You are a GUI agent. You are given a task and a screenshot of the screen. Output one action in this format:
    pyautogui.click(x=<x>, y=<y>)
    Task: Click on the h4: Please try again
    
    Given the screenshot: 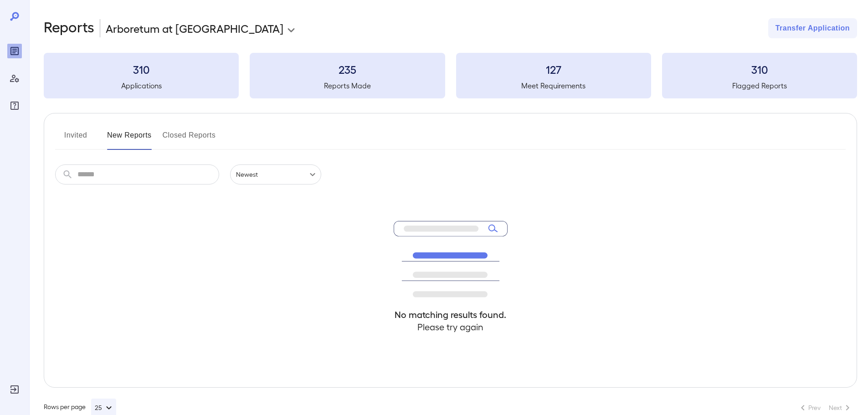 What is the action you would take?
    pyautogui.click(x=451, y=327)
    